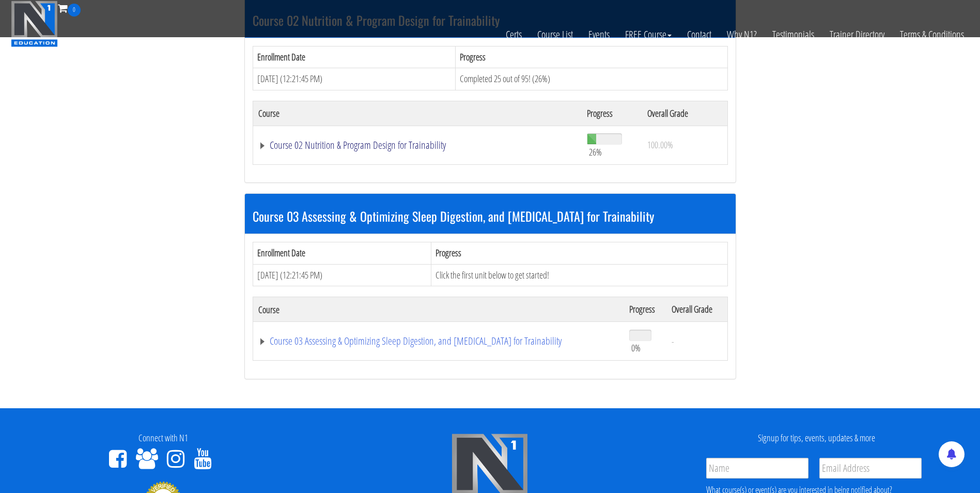 The height and width of the screenshot is (493, 980). I want to click on a: Why N1?, so click(742, 34).